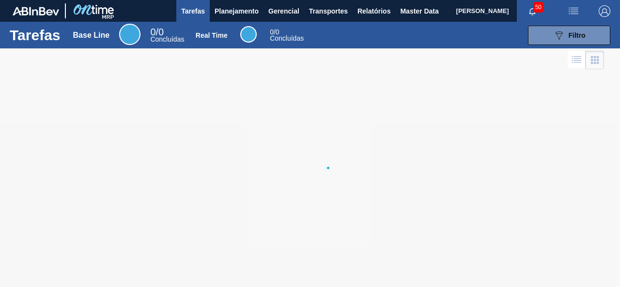 This screenshot has height=287, width=620. Describe the element at coordinates (577, 35) in the screenshot. I see `span: Filtro` at that location.